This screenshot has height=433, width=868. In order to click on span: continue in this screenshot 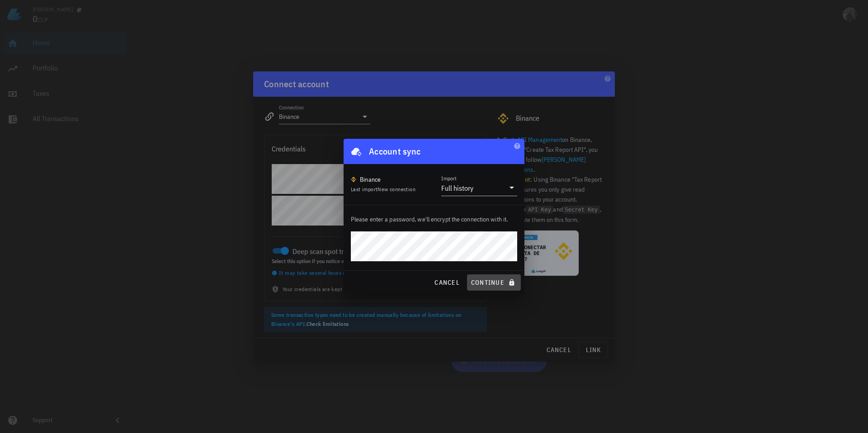, I will do `click(494, 283)`.